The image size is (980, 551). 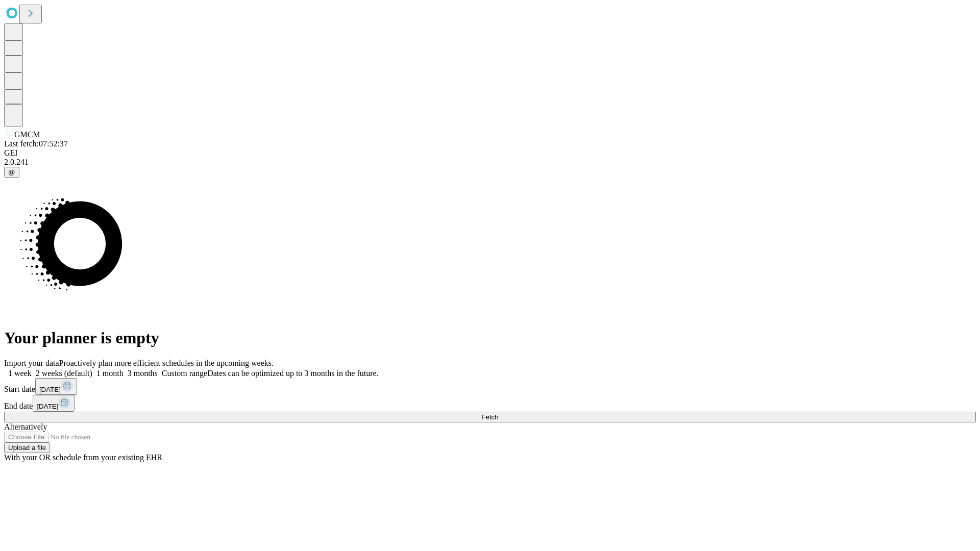 What do you see at coordinates (142, 373) in the screenshot?
I see `span: 3 months` at bounding box center [142, 373].